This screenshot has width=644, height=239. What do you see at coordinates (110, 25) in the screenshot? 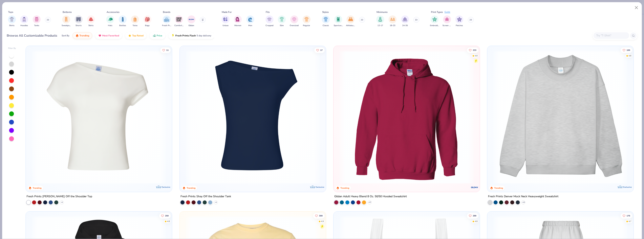
I see `span: Hats` at bounding box center [110, 25].